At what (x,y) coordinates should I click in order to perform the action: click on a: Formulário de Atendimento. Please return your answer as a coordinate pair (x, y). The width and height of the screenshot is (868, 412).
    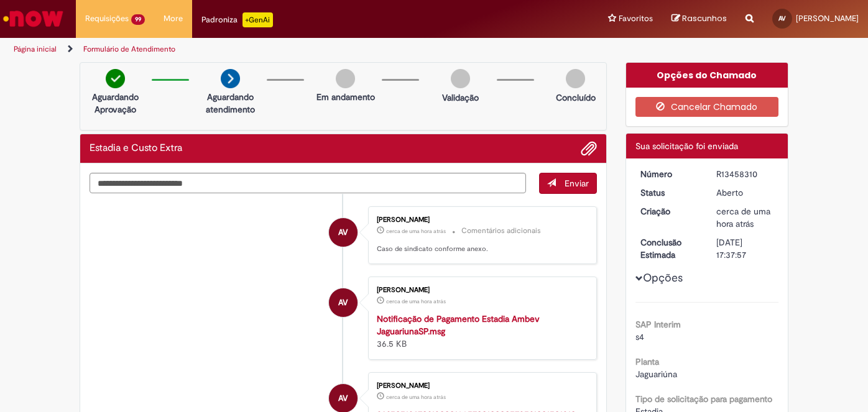
    Looking at the image, I should click on (129, 49).